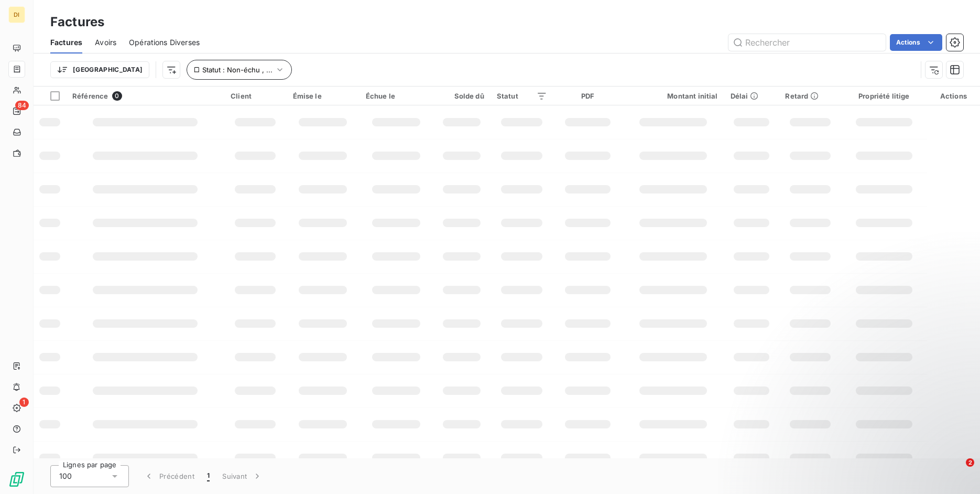 Image resolution: width=980 pixels, height=494 pixels. I want to click on div: Statut, so click(522, 95).